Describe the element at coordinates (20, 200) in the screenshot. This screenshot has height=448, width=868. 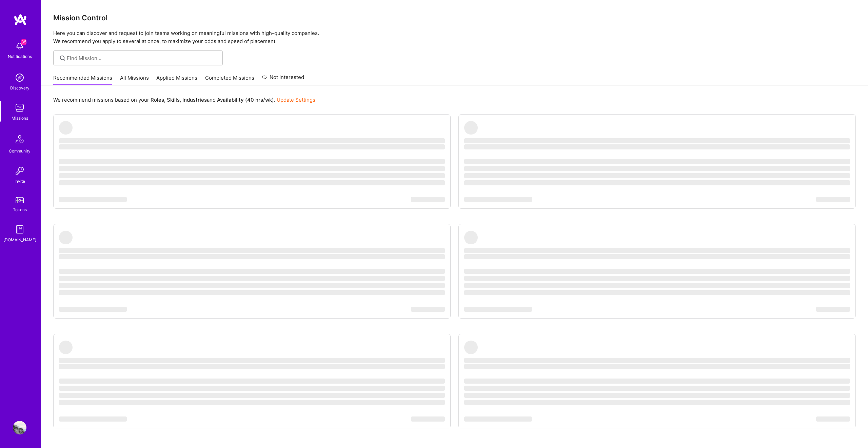
I see `img: tokens` at that location.